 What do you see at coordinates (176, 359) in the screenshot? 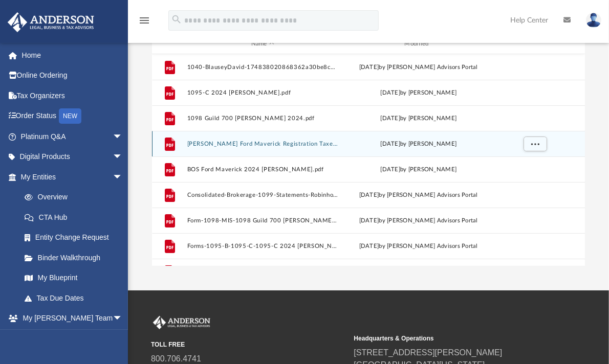
I see `a: 800.706.4741` at bounding box center [176, 359].